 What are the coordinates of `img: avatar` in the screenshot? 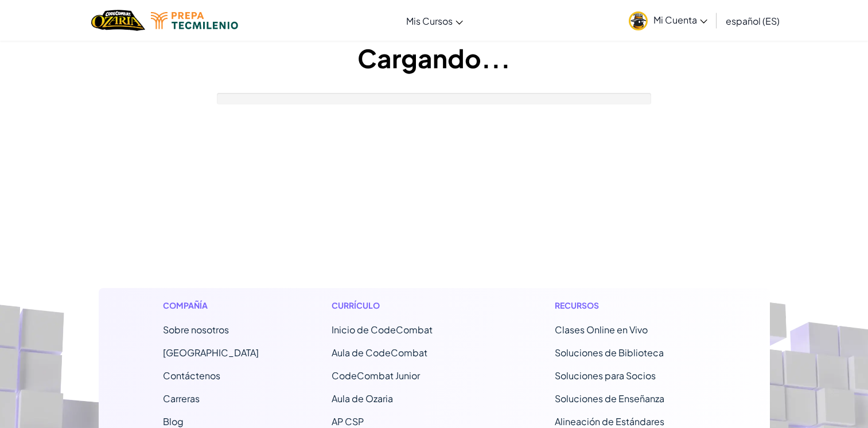 It's located at (638, 21).